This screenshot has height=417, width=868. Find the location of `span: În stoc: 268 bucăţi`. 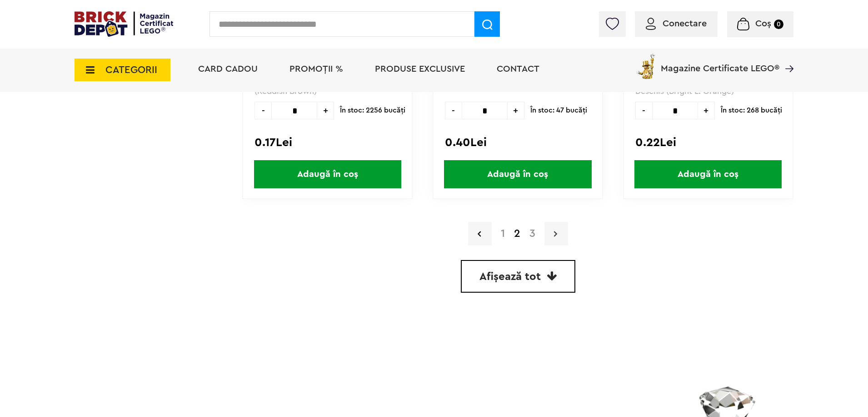

span: În stoc: 268 bucăţi is located at coordinates (751, 111).